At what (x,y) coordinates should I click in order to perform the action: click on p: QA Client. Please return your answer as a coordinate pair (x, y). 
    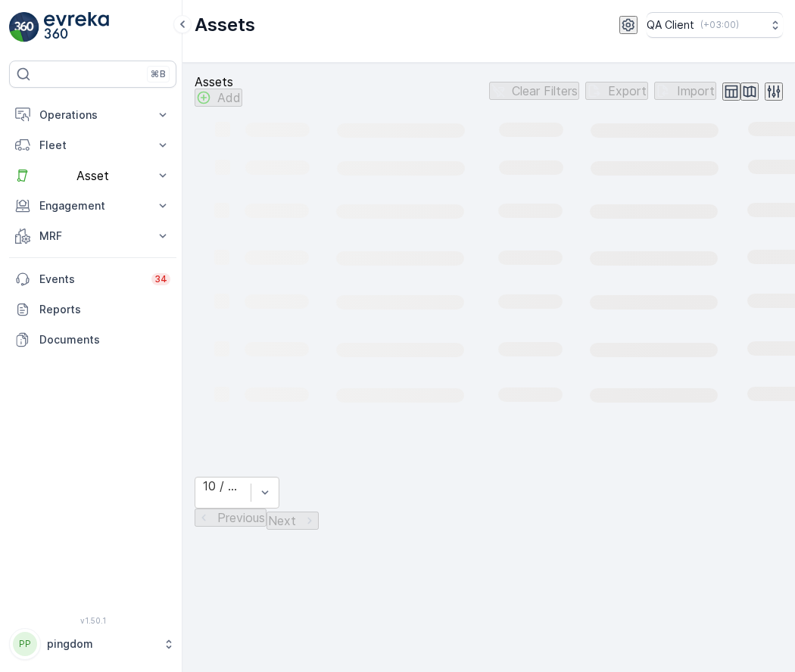
    Looking at the image, I should click on (670, 25).